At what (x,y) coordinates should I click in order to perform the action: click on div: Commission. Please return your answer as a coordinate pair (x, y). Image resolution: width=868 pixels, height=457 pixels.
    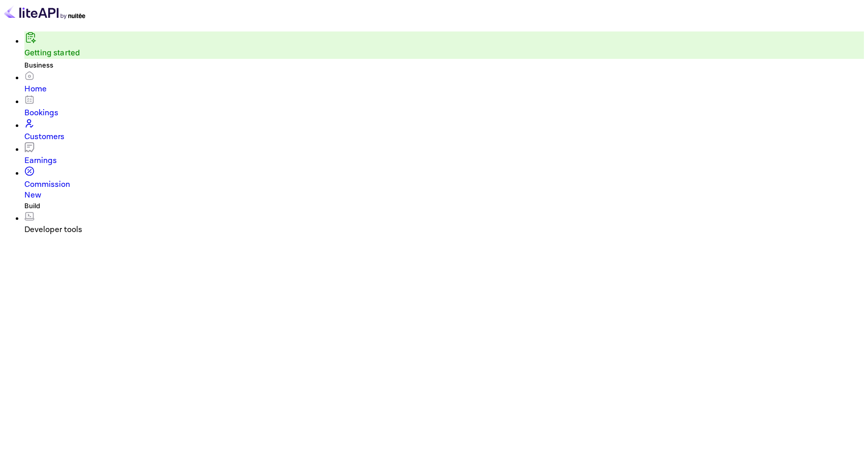
    Looking at the image, I should click on (444, 190).